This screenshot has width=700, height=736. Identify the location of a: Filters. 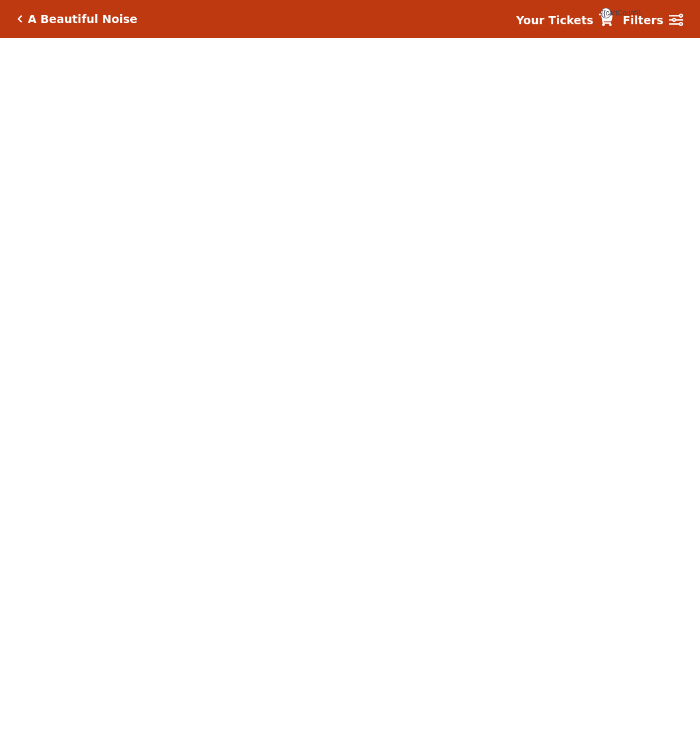
(653, 20).